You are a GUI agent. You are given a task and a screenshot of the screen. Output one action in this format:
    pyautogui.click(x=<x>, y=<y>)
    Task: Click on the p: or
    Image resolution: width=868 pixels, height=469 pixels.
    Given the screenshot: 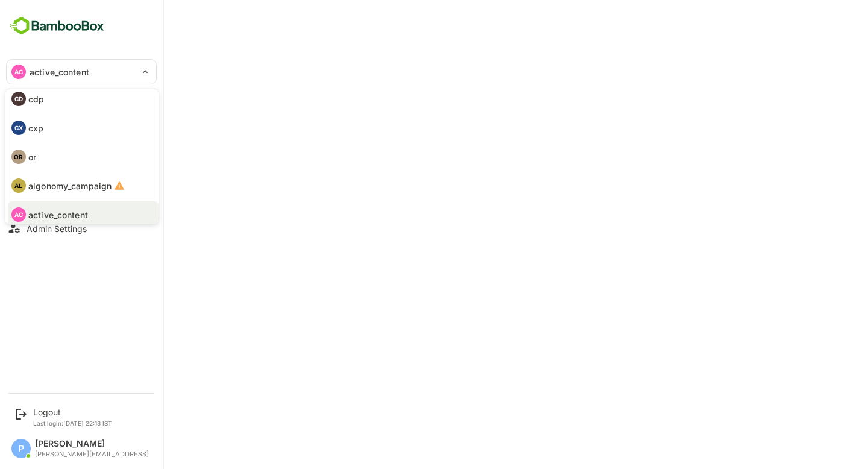 What is the action you would take?
    pyautogui.click(x=32, y=157)
    